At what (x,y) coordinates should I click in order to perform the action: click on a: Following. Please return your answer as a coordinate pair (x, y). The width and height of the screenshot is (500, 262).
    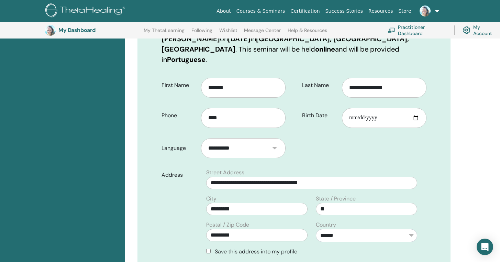
    Looking at the image, I should click on (202, 33).